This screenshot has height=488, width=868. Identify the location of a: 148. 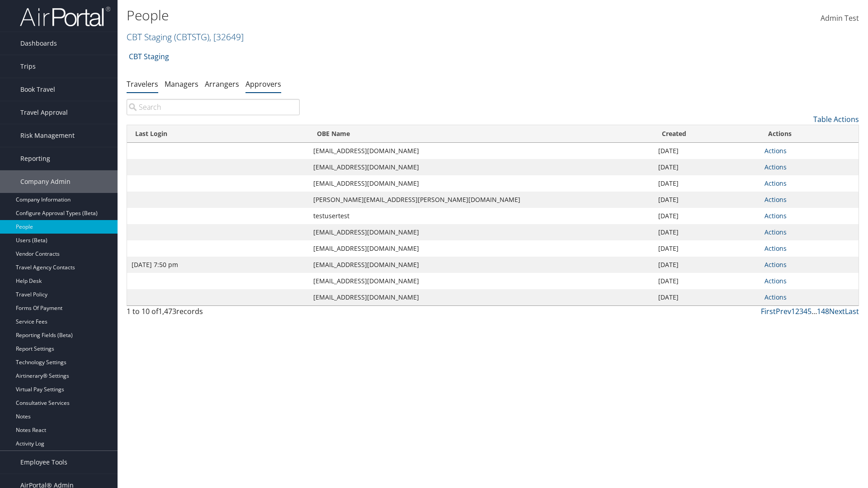
(823, 312).